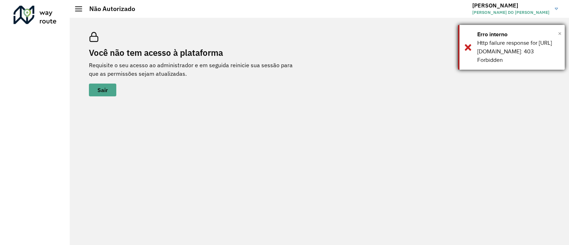 The image size is (569, 245). What do you see at coordinates (560, 33) in the screenshot?
I see `button: Close` at bounding box center [560, 33].